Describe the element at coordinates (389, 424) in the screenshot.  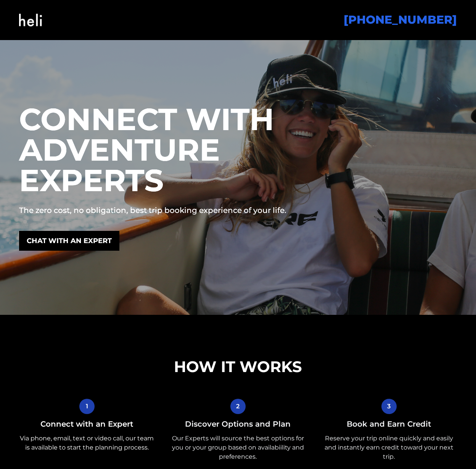
I see `h5: Book and Earn Credit` at that location.